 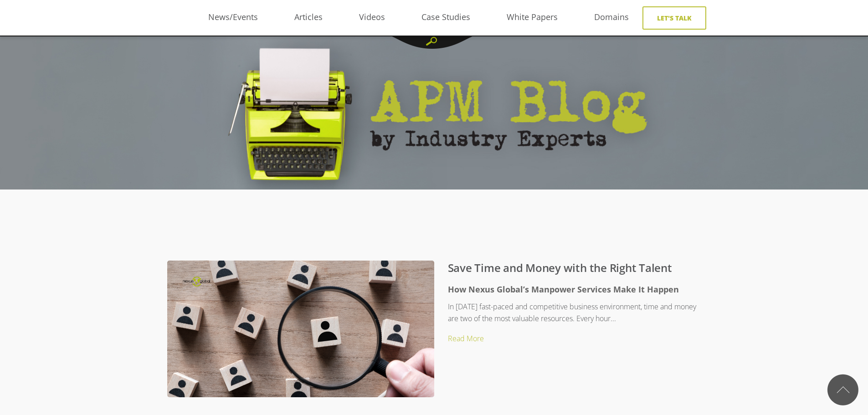 I want to click on a: Case Studies, so click(x=446, y=17).